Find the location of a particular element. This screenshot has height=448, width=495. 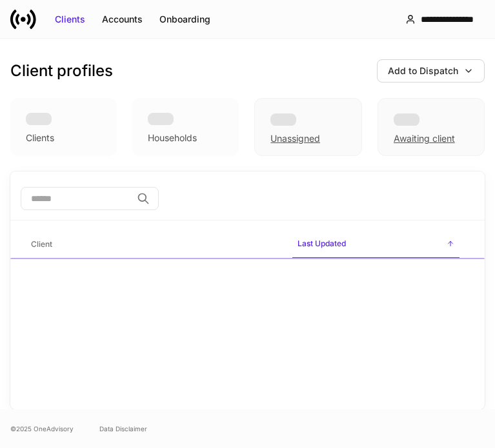

div: Households is located at coordinates (172, 138).